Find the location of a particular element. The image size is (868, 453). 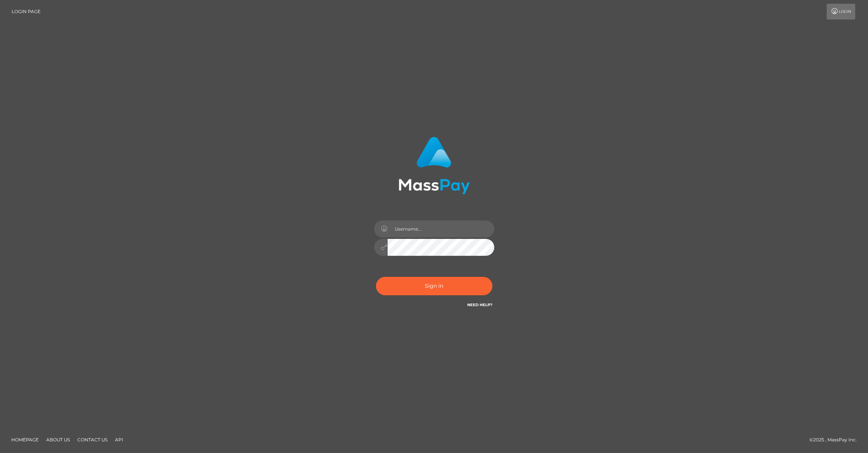

a: API is located at coordinates (119, 440).